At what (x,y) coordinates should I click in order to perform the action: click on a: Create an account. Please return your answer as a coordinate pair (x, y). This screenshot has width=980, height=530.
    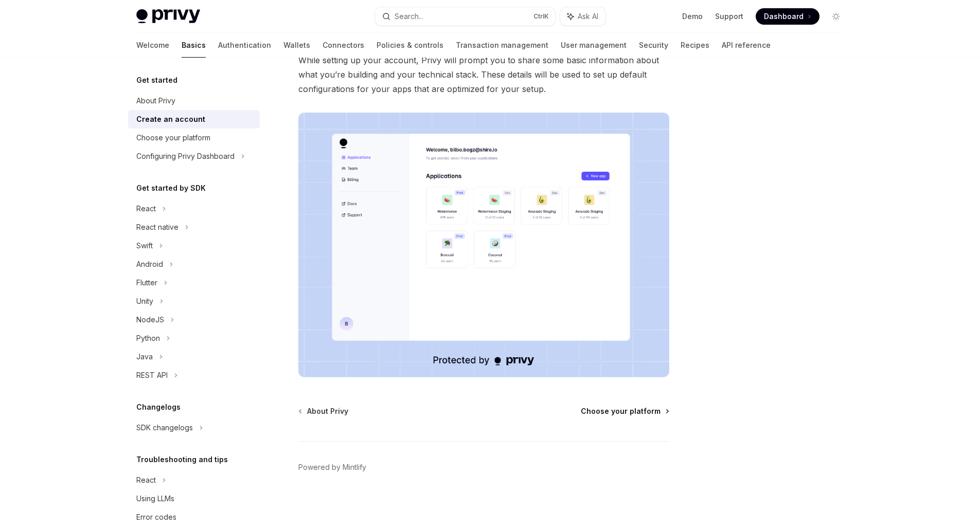
    Looking at the image, I should click on (194, 119).